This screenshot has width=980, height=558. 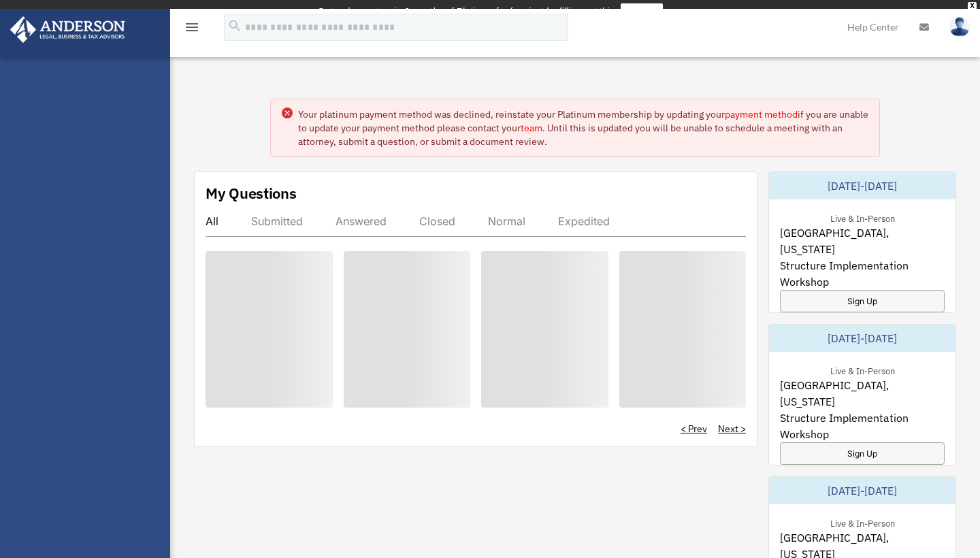 I want to click on div: Expedited, so click(x=584, y=221).